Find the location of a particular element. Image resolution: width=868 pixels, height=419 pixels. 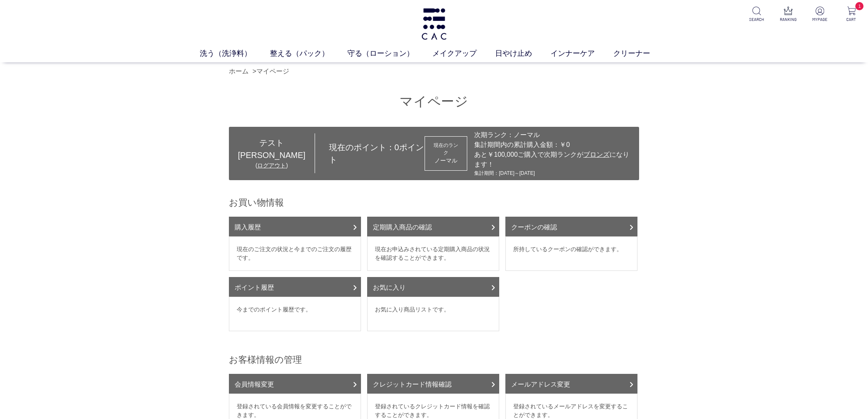

a: 1 CART is located at coordinates (851, 14).